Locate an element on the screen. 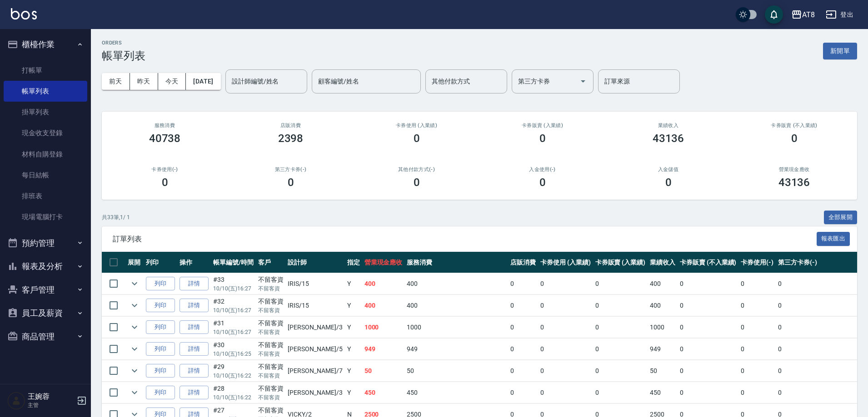 This screenshot has width=868, height=417. td: 450 is located at coordinates (456, 393).